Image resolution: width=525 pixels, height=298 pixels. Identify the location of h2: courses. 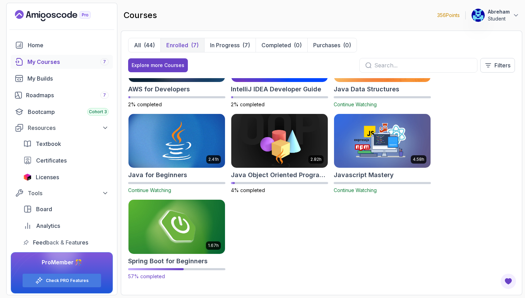
(140, 15).